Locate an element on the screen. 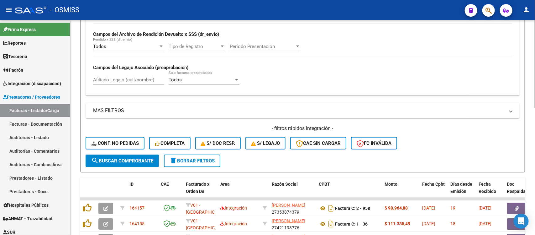  span: Período Presentación is located at coordinates (262, 46).